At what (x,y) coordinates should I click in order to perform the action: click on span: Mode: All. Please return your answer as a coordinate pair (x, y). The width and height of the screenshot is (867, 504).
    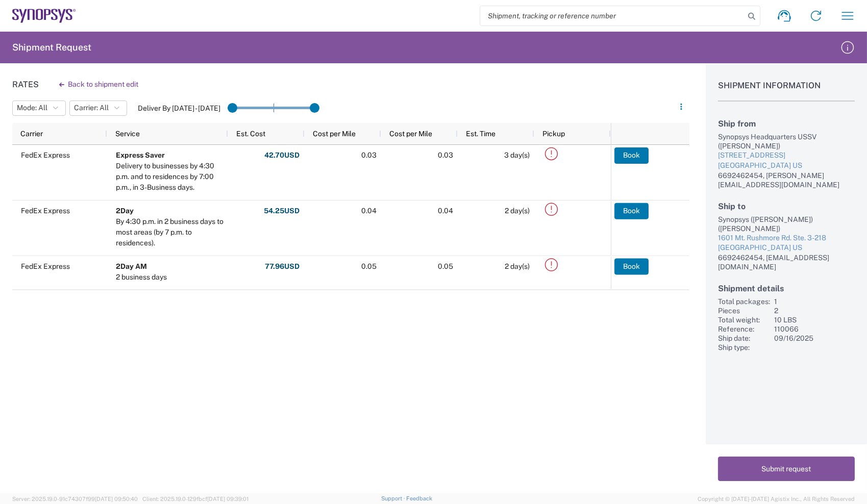
    Looking at the image, I should click on (32, 108).